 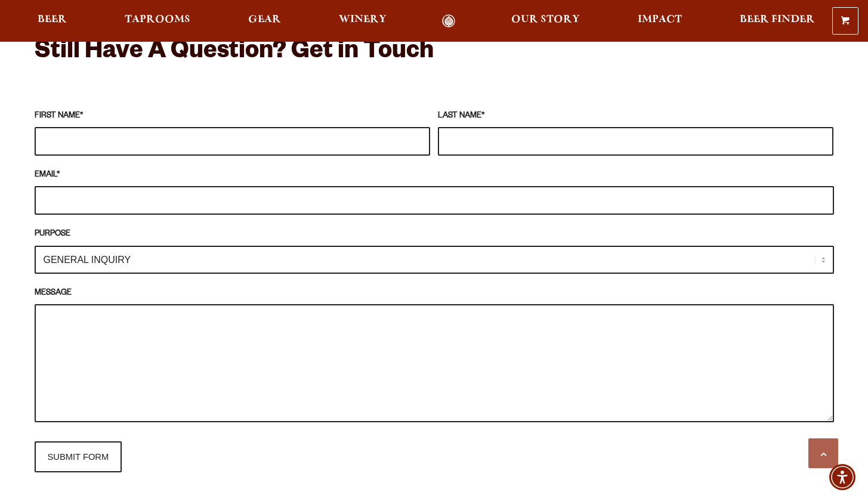 What do you see at coordinates (546, 21) in the screenshot?
I see `a: Our Story` at bounding box center [546, 21].